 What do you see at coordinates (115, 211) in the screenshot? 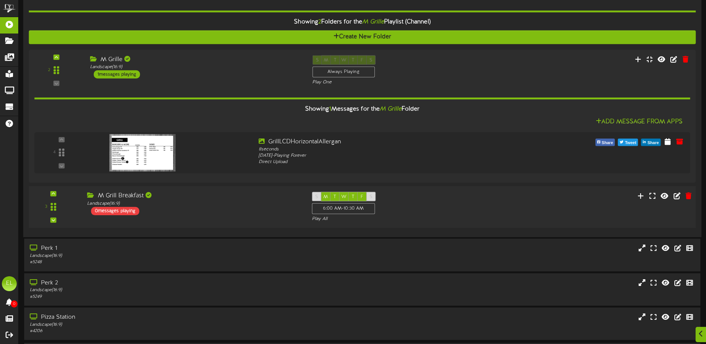
I see `div: 0 messages playing` at bounding box center [115, 211].